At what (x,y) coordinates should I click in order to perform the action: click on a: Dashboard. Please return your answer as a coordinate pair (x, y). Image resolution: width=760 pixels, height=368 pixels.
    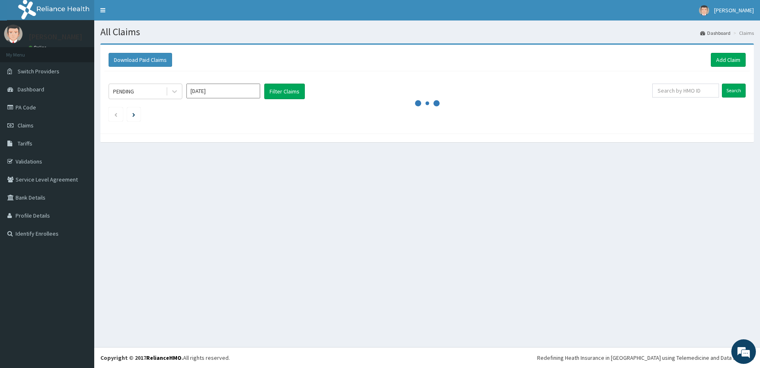
    Looking at the image, I should click on (715, 33).